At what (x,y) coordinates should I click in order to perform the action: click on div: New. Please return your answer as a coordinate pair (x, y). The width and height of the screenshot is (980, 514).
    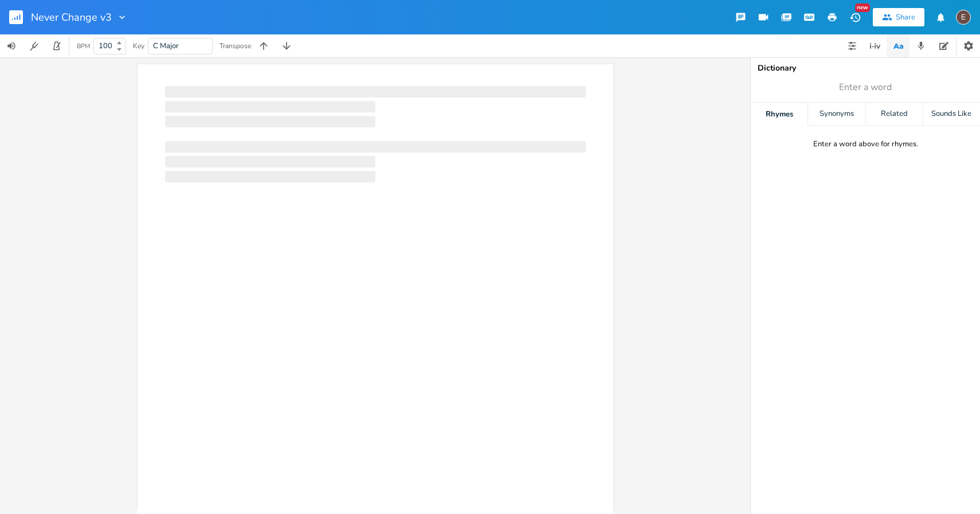
    Looking at the image, I should click on (862, 7).